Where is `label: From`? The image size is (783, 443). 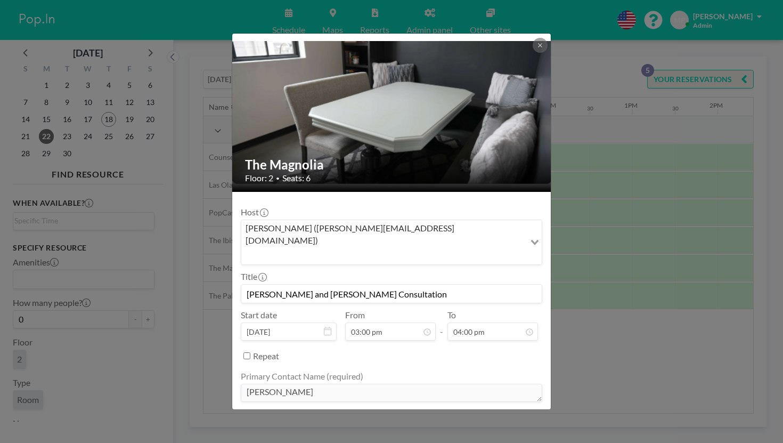
label: From is located at coordinates (355, 315).